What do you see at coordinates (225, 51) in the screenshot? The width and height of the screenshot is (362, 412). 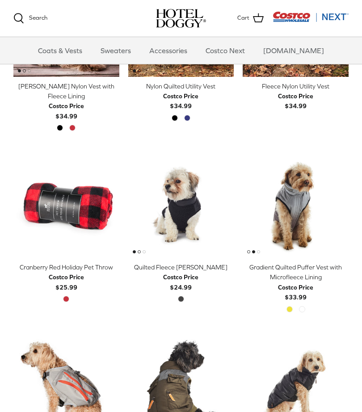 I see `a: Costco Next` at bounding box center [225, 51].